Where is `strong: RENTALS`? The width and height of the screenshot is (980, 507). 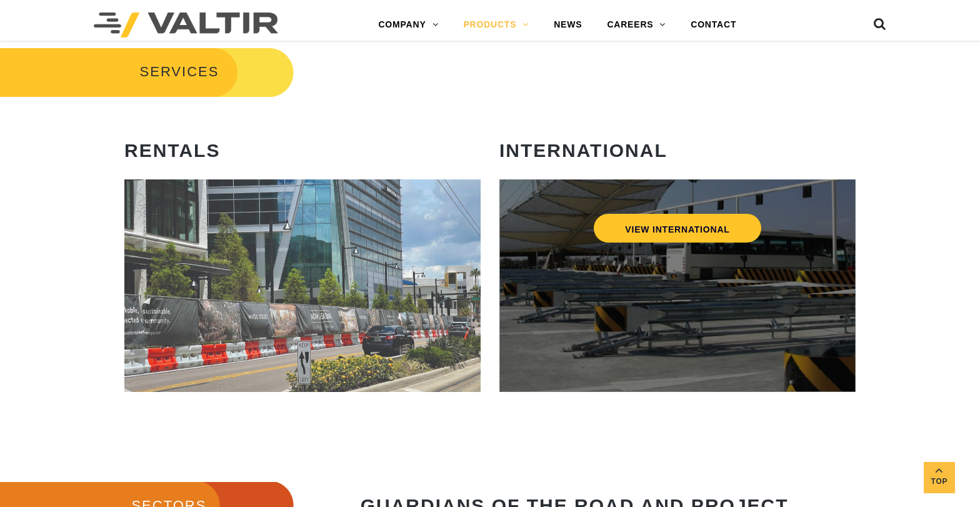
strong: RENTALS is located at coordinates (172, 150).